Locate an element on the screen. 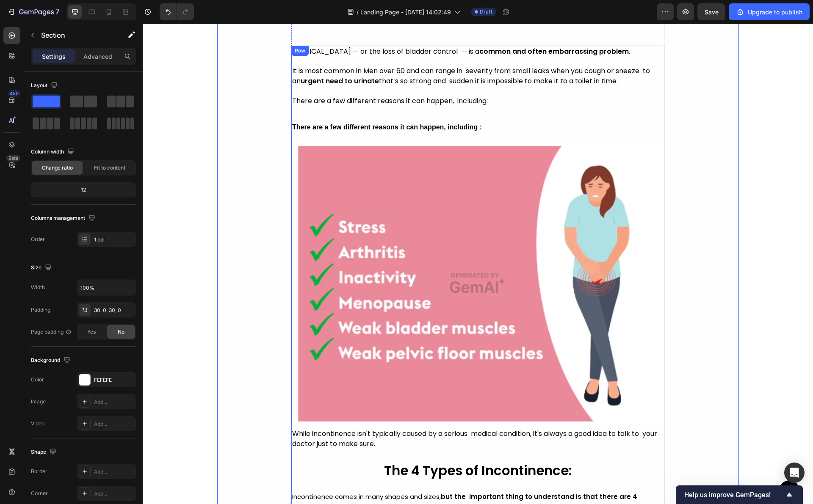 The width and height of the screenshot is (813, 504). div: Columns management is located at coordinates (64, 218).